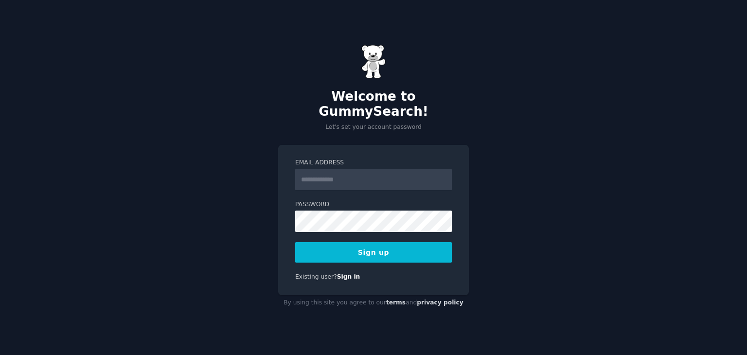  What do you see at coordinates (374, 163) in the screenshot?
I see `label: Email Address` at bounding box center [374, 163].